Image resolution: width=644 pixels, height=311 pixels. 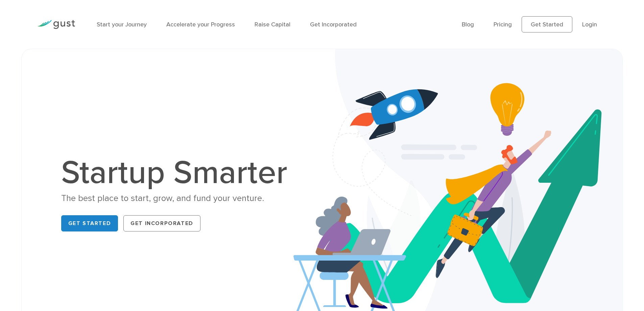 I want to click on a: Login, so click(x=590, y=25).